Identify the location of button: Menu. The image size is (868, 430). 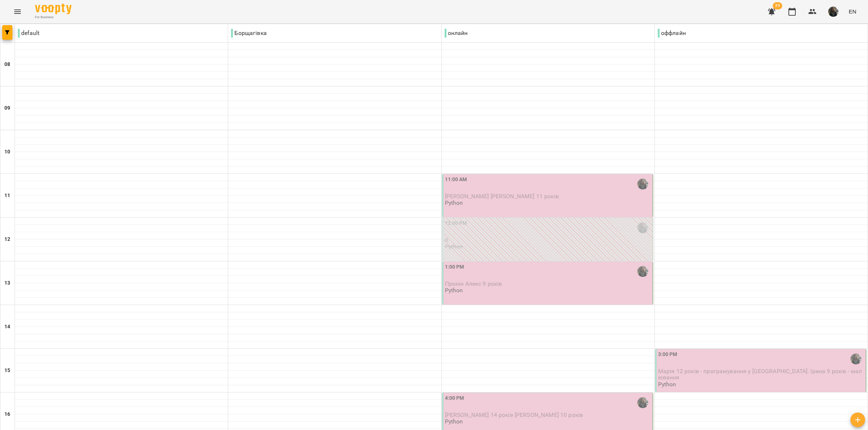
(17, 12).